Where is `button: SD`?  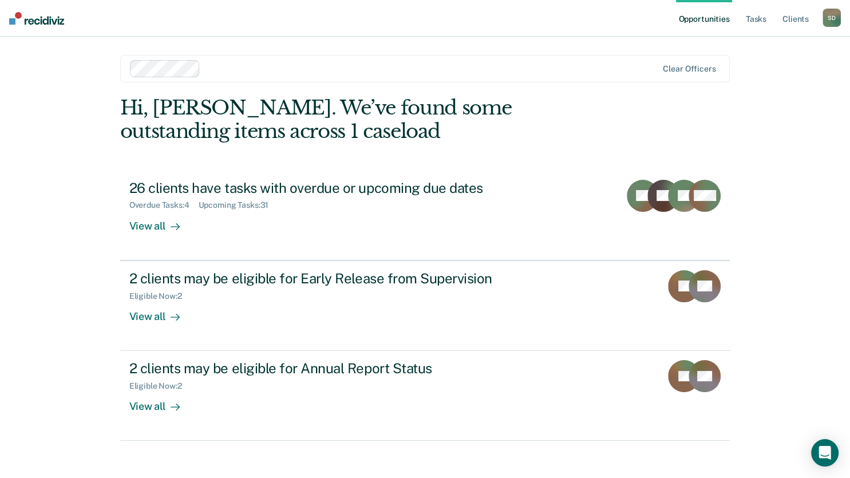 button: SD is located at coordinates (832, 18).